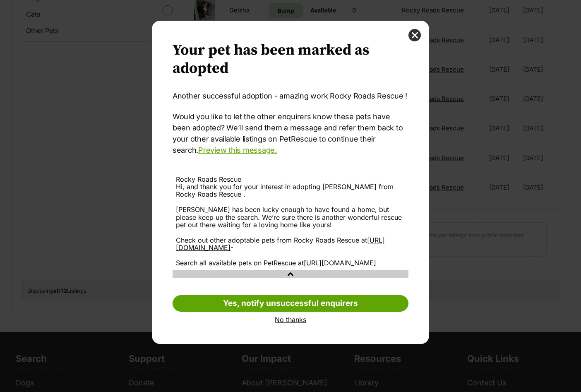 This screenshot has height=392, width=581. I want to click on p: Another successful adoption - amazing work Rocky Roads Rescue !, so click(290, 95).